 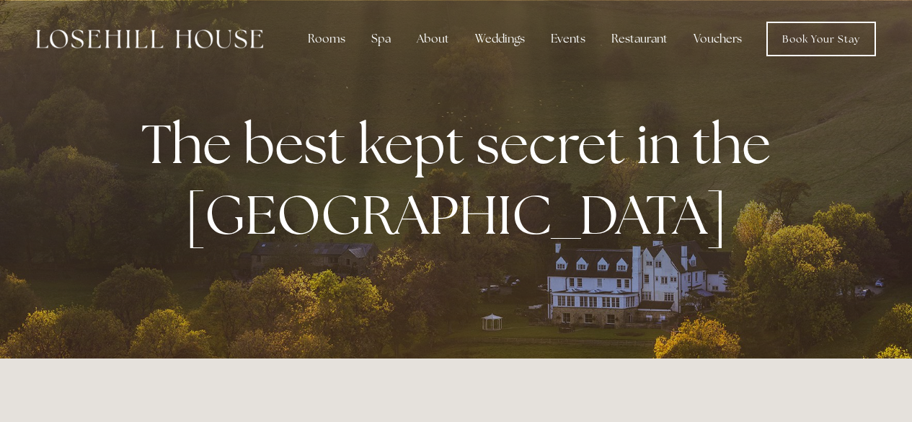 I want to click on a: Vouchers, so click(x=717, y=39).